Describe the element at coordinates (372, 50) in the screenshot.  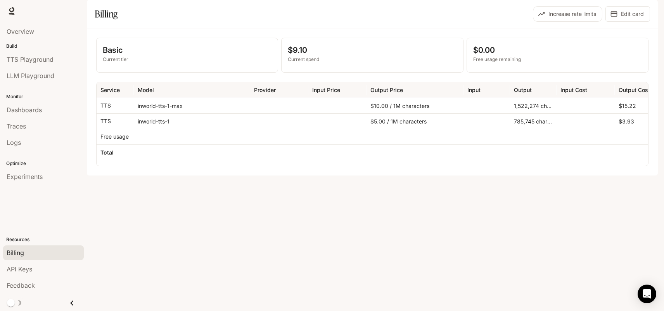
I see `p: $9.10` at that location.